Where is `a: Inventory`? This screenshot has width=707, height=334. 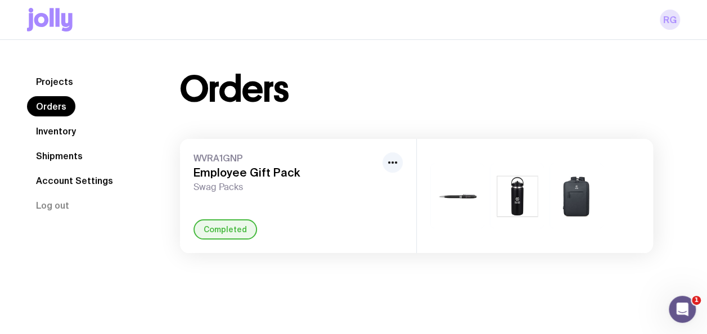
a: Inventory is located at coordinates (56, 131).